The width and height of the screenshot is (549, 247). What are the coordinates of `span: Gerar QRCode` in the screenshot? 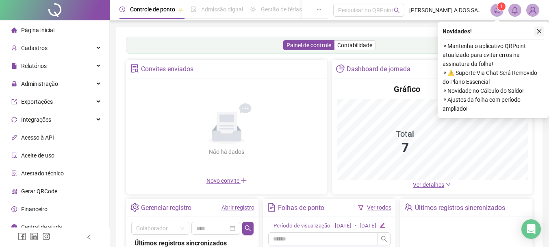 It's located at (39, 191).